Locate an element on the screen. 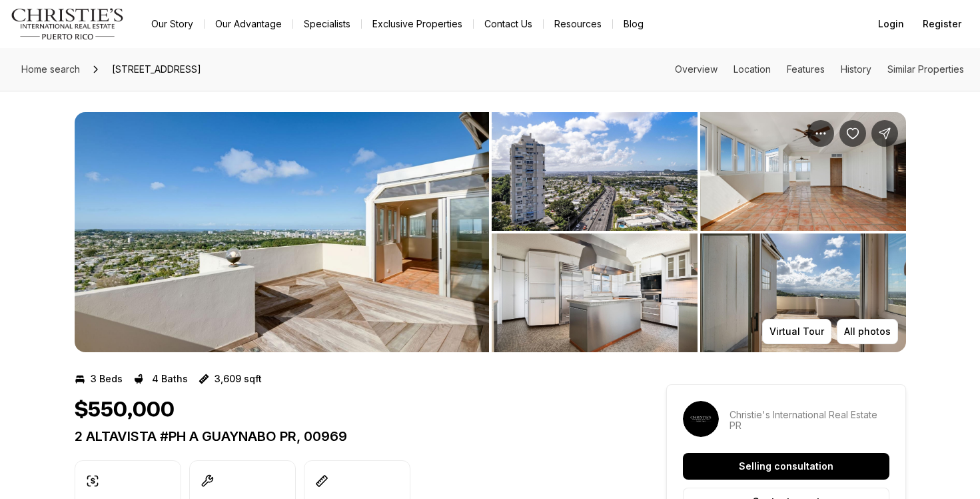 The width and height of the screenshot is (980, 499). li: 1 of 8 is located at coordinates (282, 232).